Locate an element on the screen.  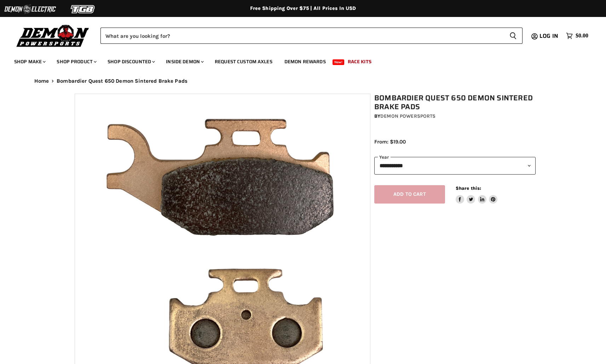
div: Free Shipping Over $75 | All Prices In USD is located at coordinates (303, 8).